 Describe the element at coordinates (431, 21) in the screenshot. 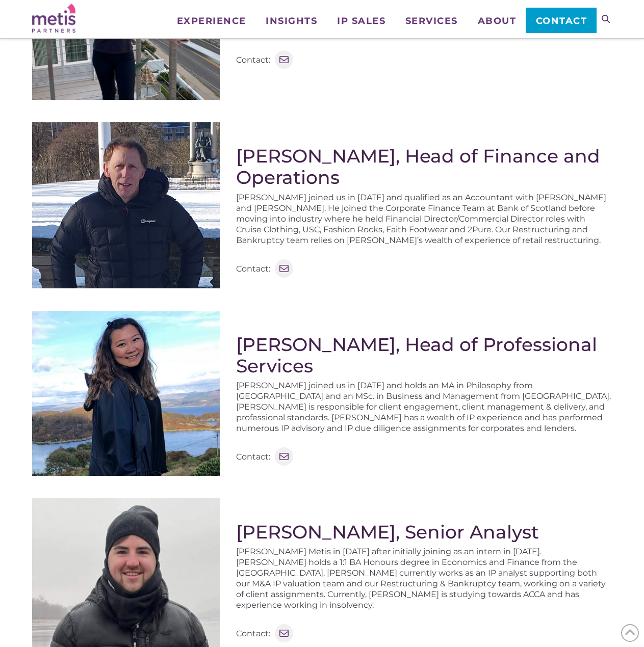

I see `span: Services` at that location.